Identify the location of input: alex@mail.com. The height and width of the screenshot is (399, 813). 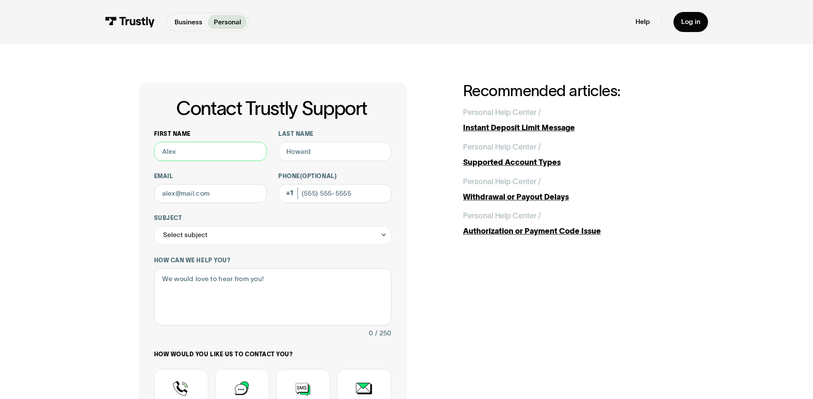
(210, 193).